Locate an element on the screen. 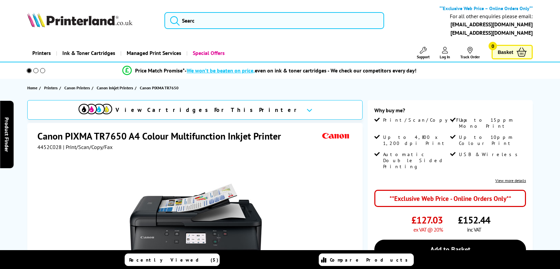 The height and width of the screenshot is (269, 560). span: Home is located at coordinates (32, 88).